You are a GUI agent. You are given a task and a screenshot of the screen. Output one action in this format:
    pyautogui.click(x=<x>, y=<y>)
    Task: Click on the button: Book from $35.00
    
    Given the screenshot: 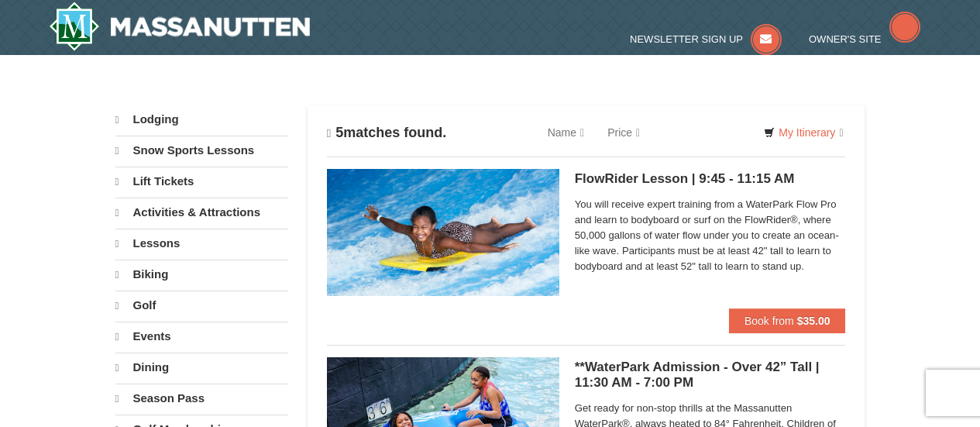 What is the action you would take?
    pyautogui.click(x=787, y=321)
    